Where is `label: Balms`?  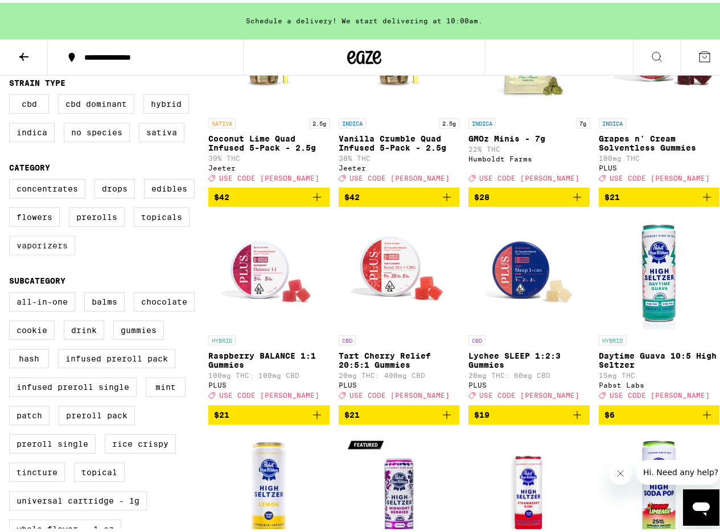 label: Balms is located at coordinates (104, 299).